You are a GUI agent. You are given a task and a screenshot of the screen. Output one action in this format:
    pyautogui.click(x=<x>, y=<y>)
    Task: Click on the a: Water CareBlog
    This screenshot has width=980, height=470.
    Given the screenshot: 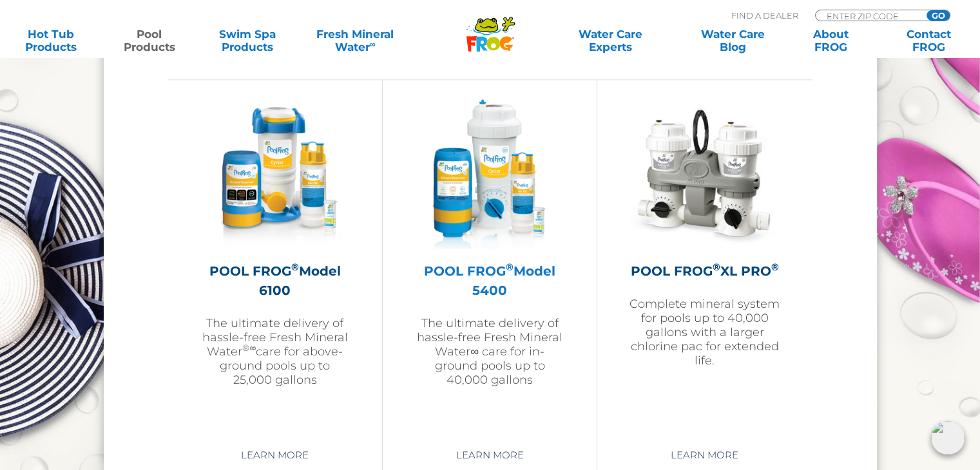 What is the action you would take?
    pyautogui.click(x=732, y=41)
    